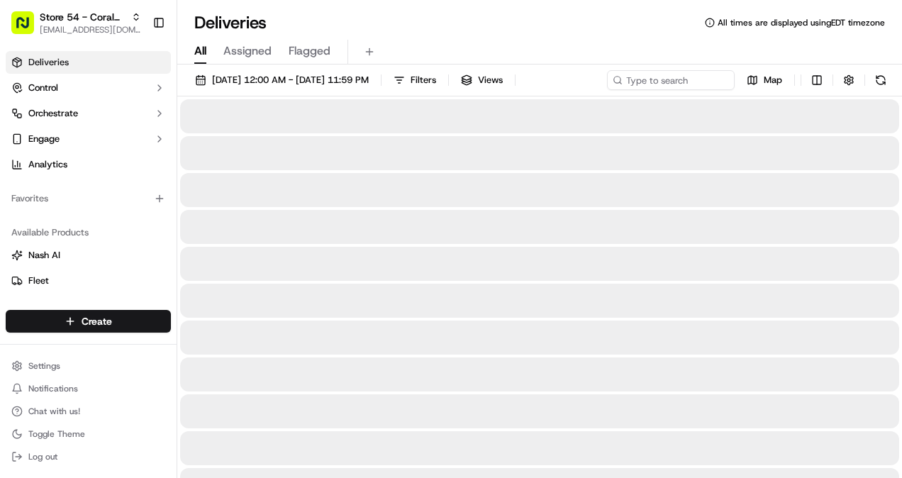 Image resolution: width=902 pixels, height=478 pixels. I want to click on a: Analytics, so click(88, 165).